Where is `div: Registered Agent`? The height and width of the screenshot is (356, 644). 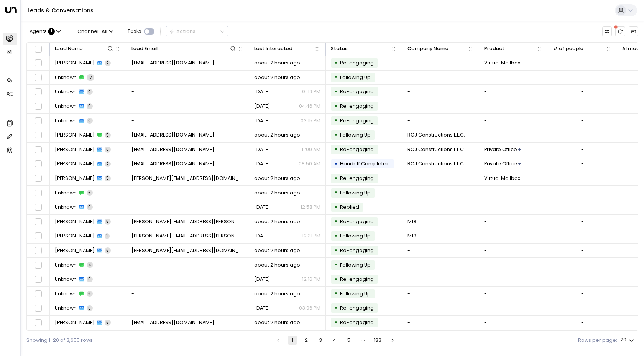
div: Registered Agent is located at coordinates (521, 150).